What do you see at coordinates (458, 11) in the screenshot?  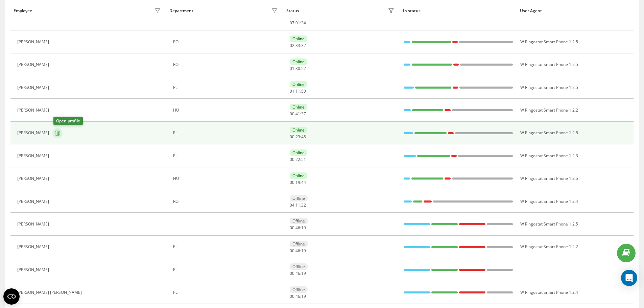 I see `div: In status` at bounding box center [458, 11].